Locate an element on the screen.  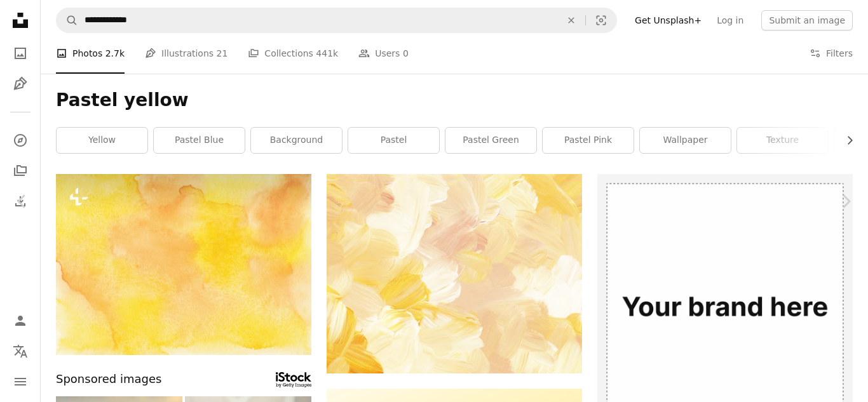
a: Illustrations 21 is located at coordinates (186, 53).